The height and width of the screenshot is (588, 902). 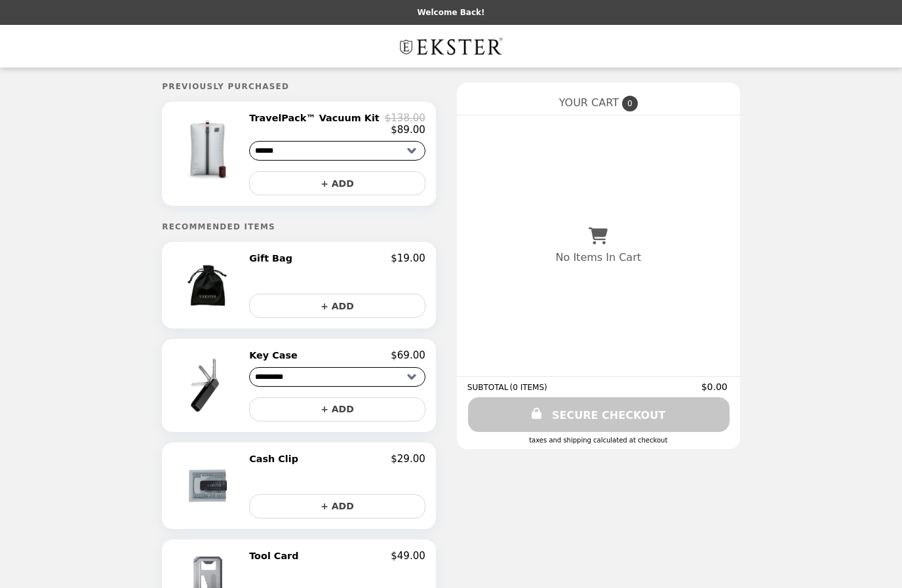 What do you see at coordinates (299, 87) in the screenshot?
I see `h5: Previously Purchased` at bounding box center [299, 87].